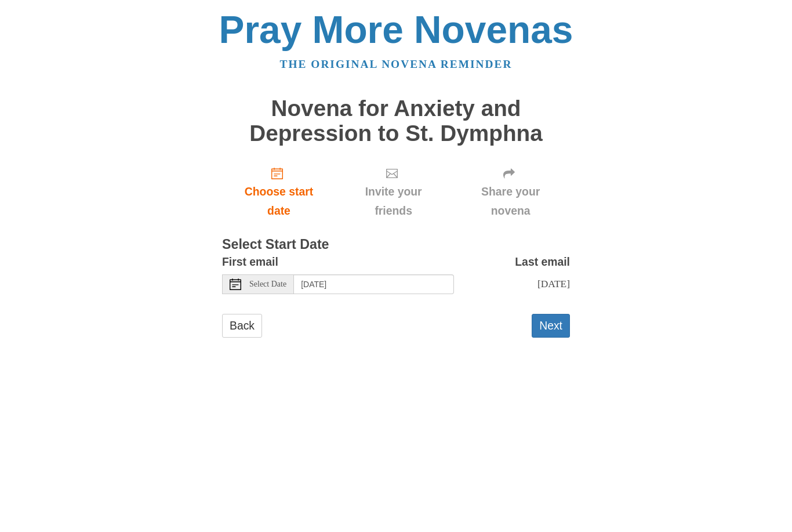 This screenshot has width=792, height=532. I want to click on span: Choose start date, so click(279, 201).